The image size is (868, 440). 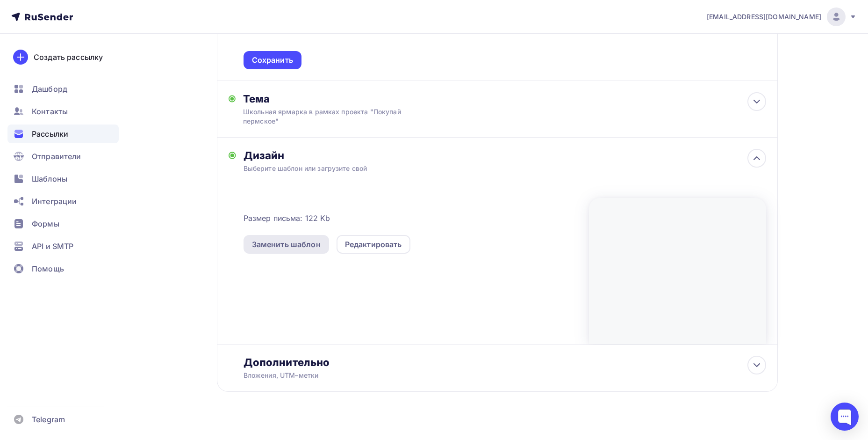 I want to click on span: API и SMTP, so click(x=52, y=246).